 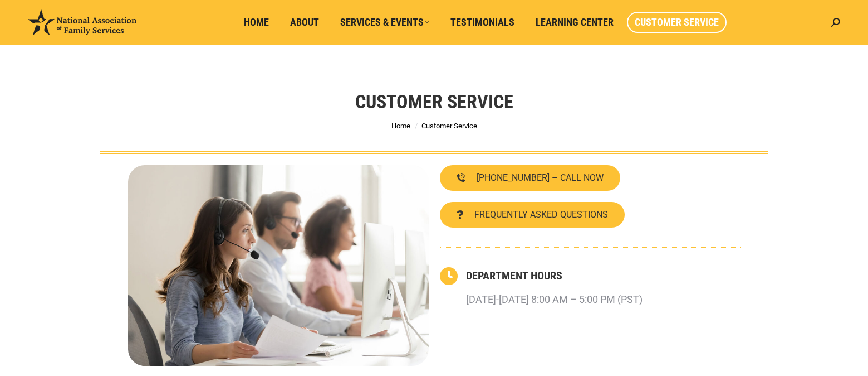 What do you see at coordinates (575, 22) in the screenshot?
I see `span: Learning Center` at bounding box center [575, 22].